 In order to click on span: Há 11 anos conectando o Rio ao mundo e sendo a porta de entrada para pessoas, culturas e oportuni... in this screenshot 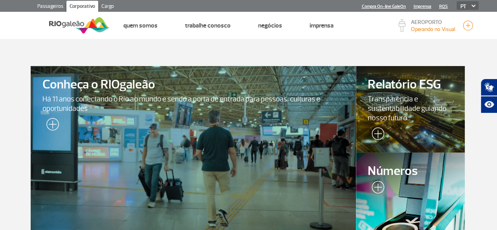, I will do `click(193, 104)`.